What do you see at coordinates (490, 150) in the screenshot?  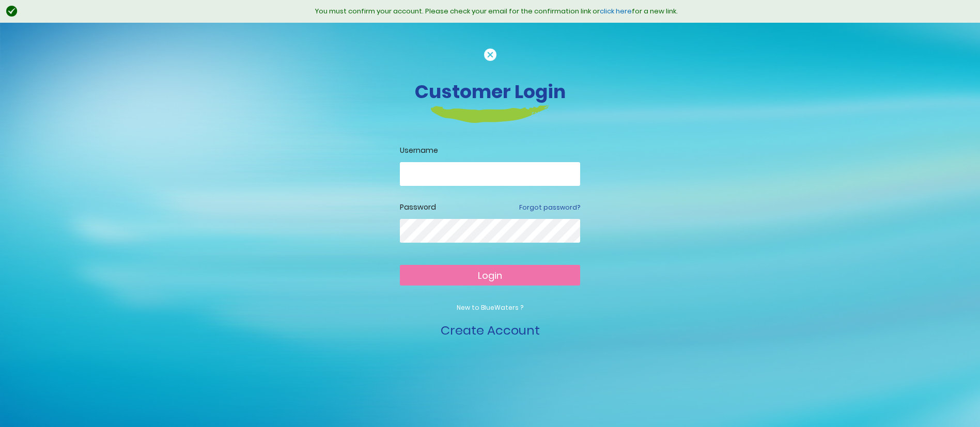 I see `label: Username` at bounding box center [490, 150].